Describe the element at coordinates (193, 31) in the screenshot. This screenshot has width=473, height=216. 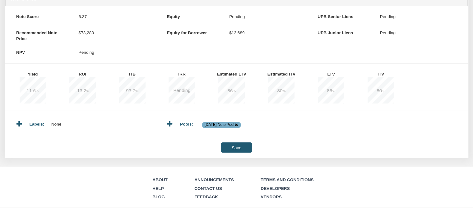
I see `label: Equity for Borrower` at that location.